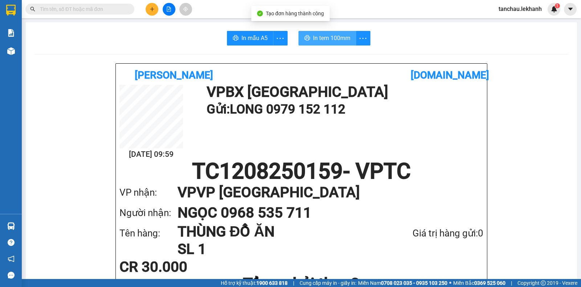  Describe the element at coordinates (571, 9) in the screenshot. I see `span: caret-down` at that location.